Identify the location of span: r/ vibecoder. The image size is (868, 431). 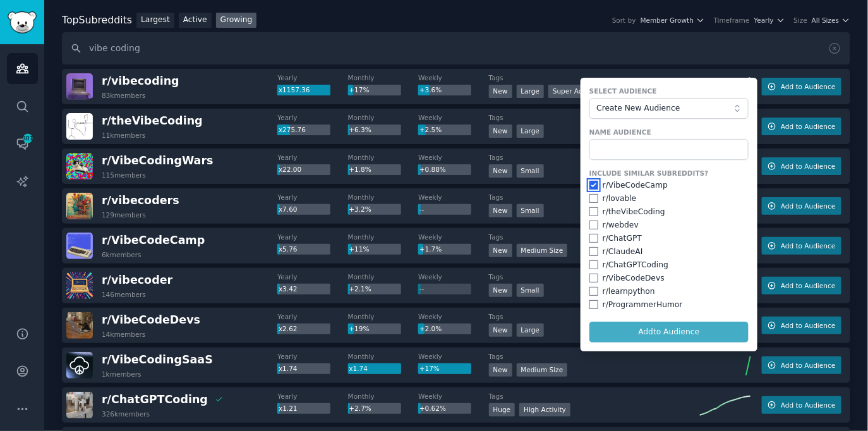
(137, 280).